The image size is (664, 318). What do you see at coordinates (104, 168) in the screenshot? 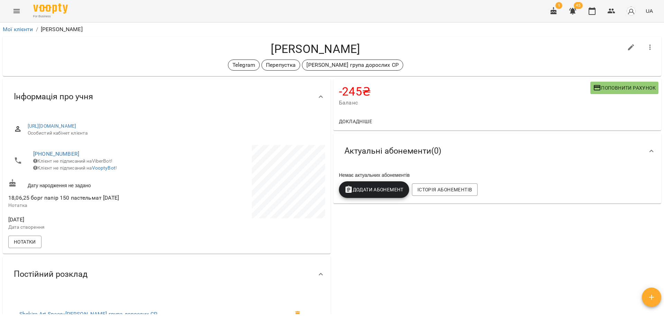
I see `a: VooptyBot` at bounding box center [104, 168].